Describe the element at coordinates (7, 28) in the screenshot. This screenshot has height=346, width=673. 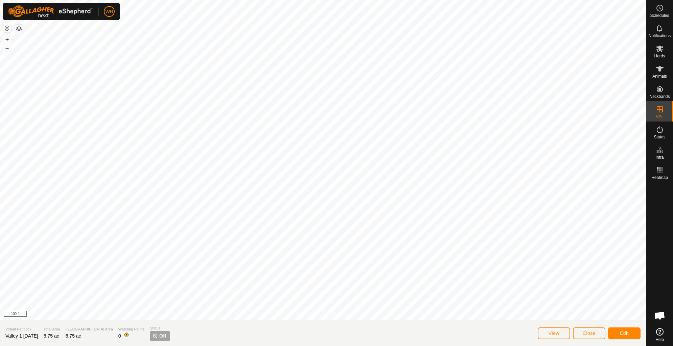
I see `button: Reset Map` at that location.